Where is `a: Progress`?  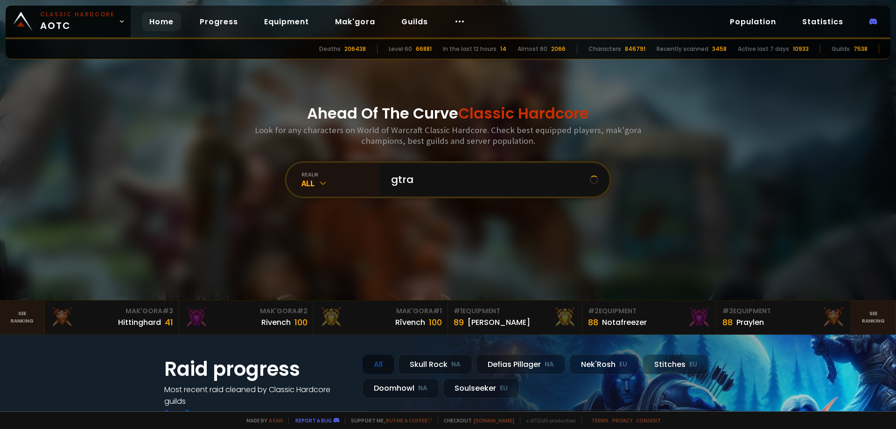 a: Progress is located at coordinates (219, 21).